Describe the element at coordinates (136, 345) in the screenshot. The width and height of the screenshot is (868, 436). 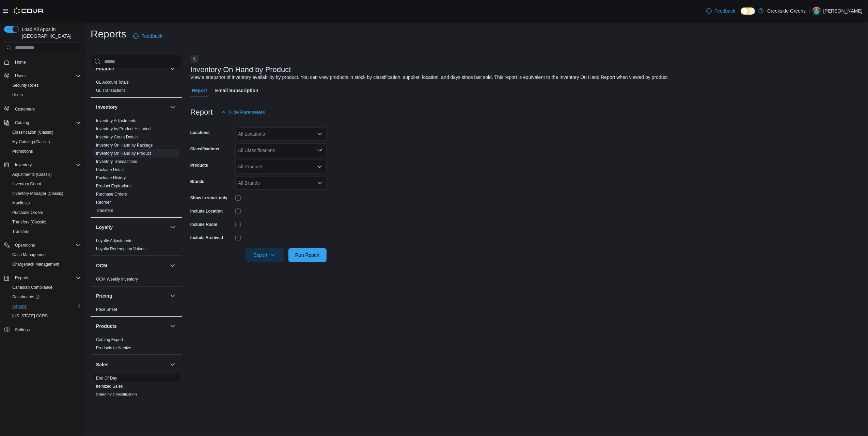
I see `div: Products` at that location.